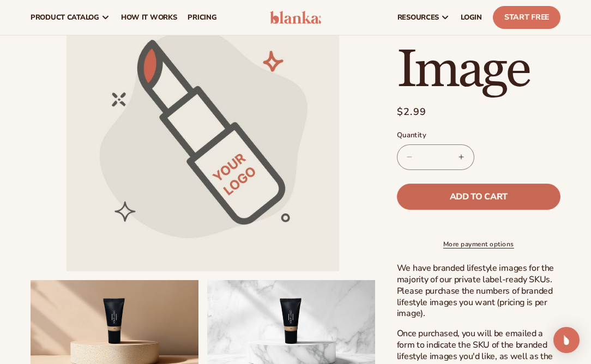 Image resolution: width=591 pixels, height=364 pixels. What do you see at coordinates (149, 17) in the screenshot?
I see `span: How It Works` at bounding box center [149, 17].